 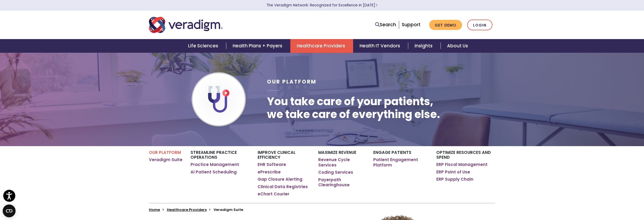 What do you see at coordinates (341, 182) in the screenshot?
I see `a: Payerpath Clearinghouse` at bounding box center [341, 182].